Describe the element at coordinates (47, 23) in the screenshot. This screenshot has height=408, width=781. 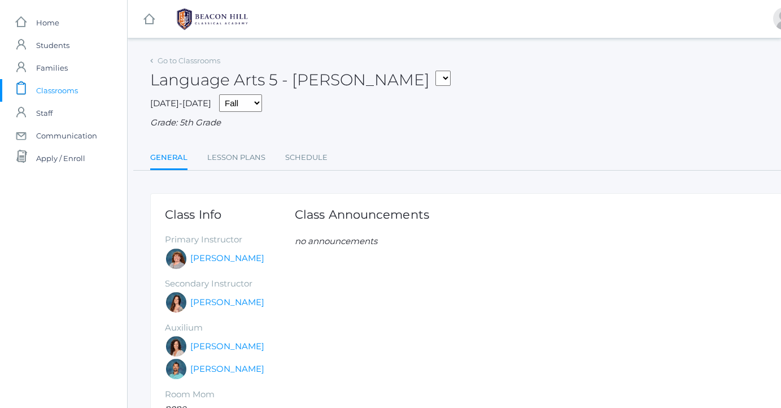
I see `span: Home` at that location.